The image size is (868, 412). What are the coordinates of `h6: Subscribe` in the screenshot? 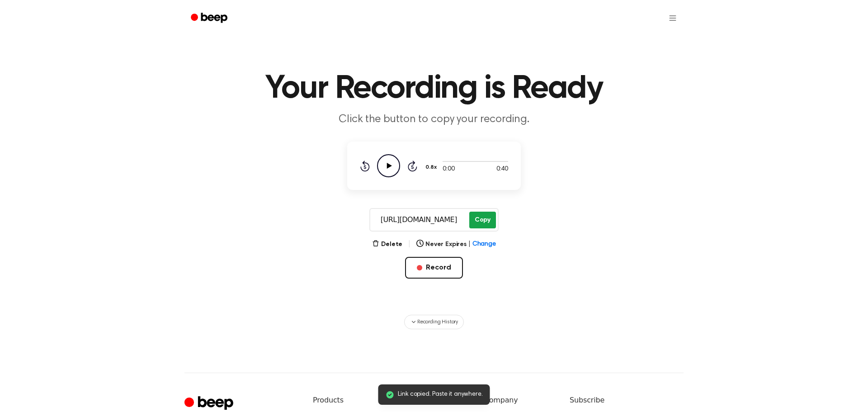 It's located at (627, 400).